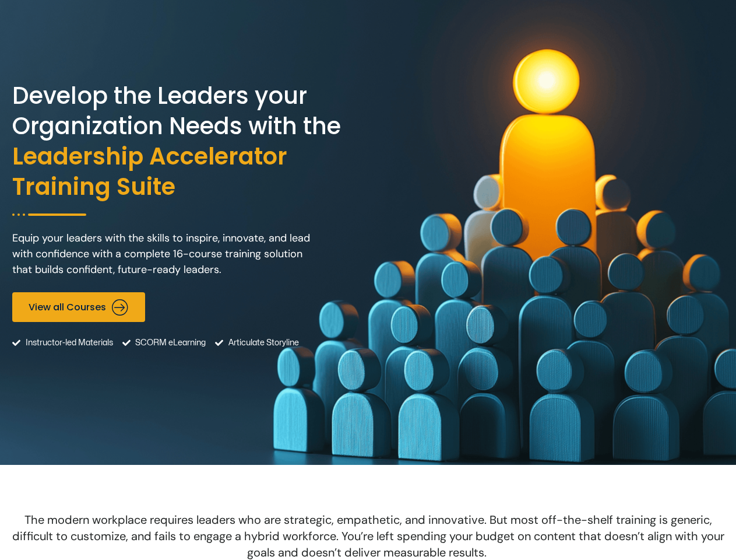 This screenshot has width=736, height=560. What do you see at coordinates (189, 172) in the screenshot?
I see `span: Leadership Accelerator Training Suite` at bounding box center [189, 172].